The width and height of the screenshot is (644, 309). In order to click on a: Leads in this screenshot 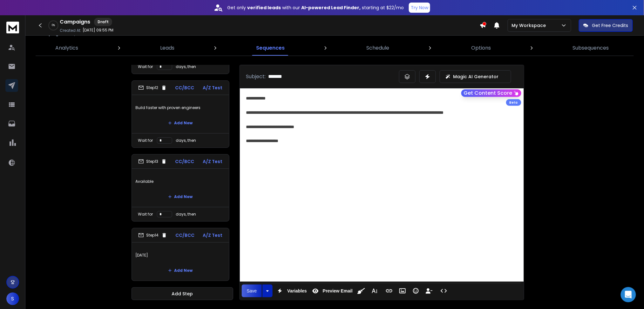, I will do `click(167, 48)`.